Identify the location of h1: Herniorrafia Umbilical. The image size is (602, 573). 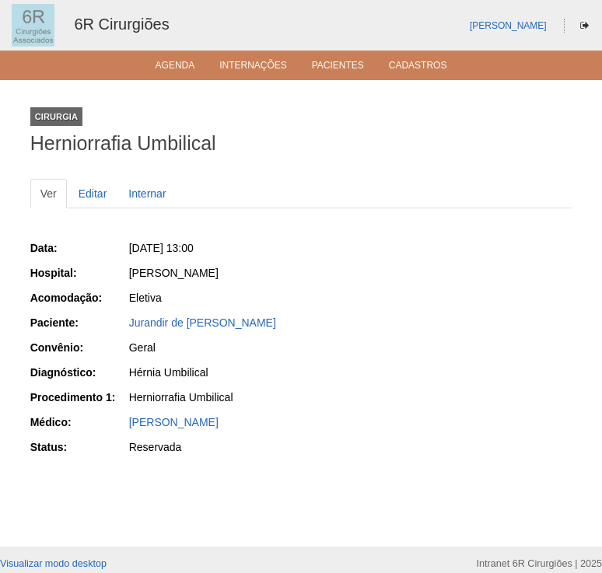
(301, 143).